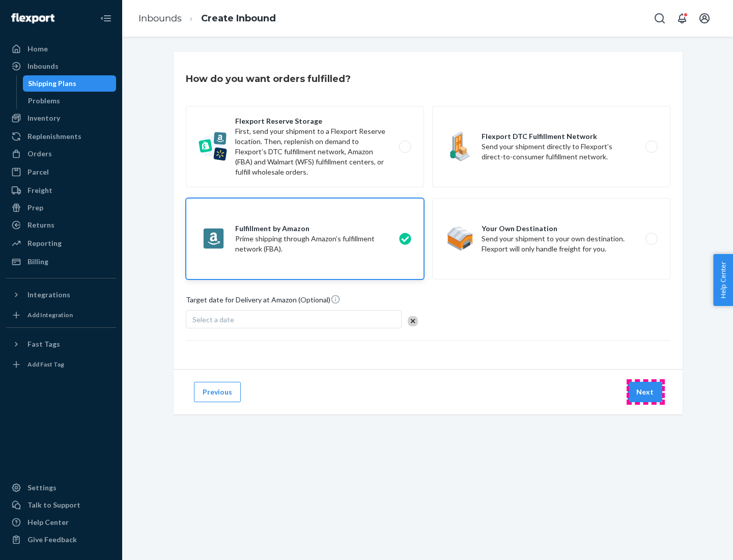 This screenshot has height=560, width=733. What do you see at coordinates (61, 118) in the screenshot?
I see `a: Inventory` at bounding box center [61, 118].